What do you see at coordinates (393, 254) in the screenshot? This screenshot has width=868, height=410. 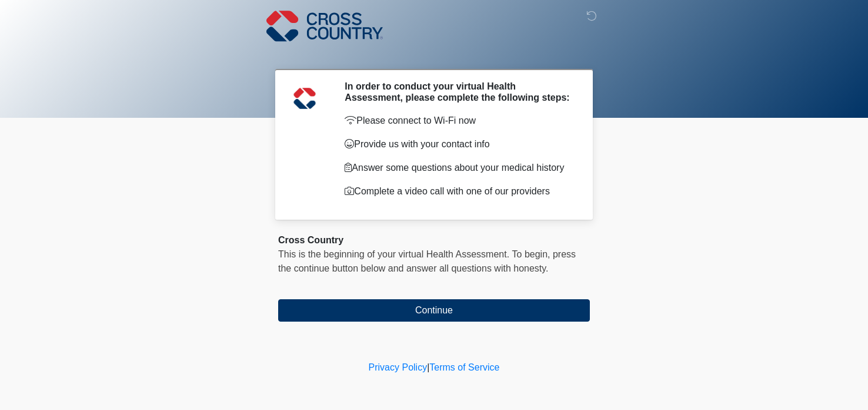 I see `span: This is the beginning of your virtual Health Assessment.` at bounding box center [393, 254].